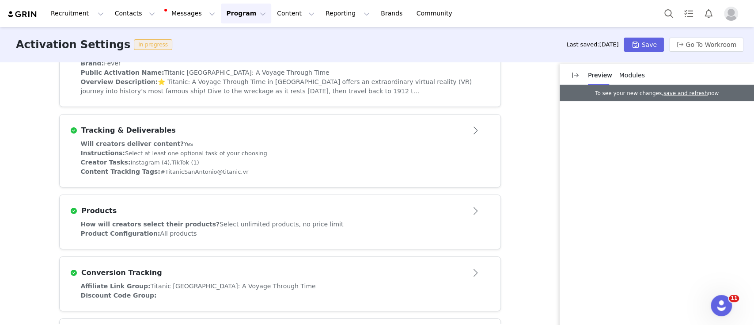 The width and height of the screenshot is (754, 325). Describe the element at coordinates (281, 224) in the screenshot. I see `span: Select unlimited products, no price limit` at that location.